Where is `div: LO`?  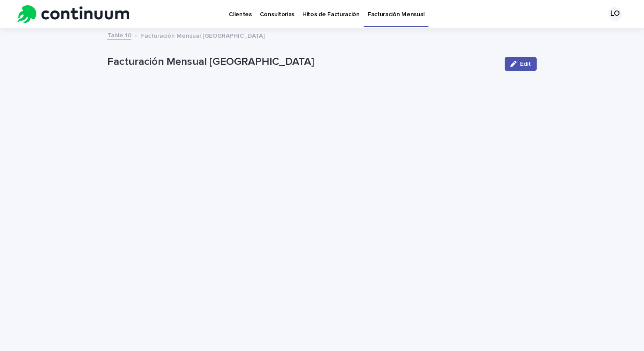
div: LO is located at coordinates (615, 14).